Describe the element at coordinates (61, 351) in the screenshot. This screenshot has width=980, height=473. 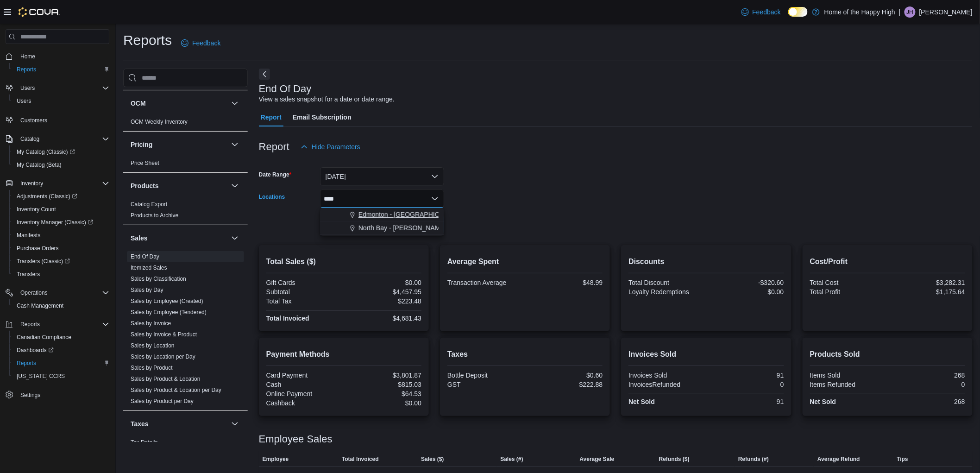
I see `a: Dashboards` at that location.